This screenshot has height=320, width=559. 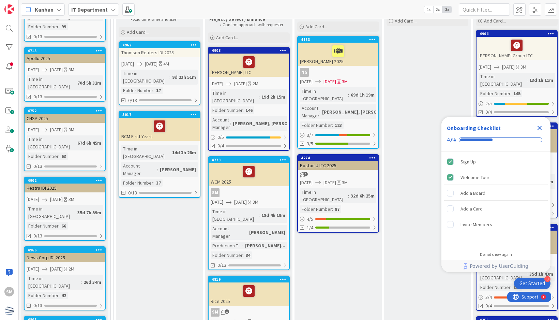 I want to click on span: Add Card..., so click(x=316, y=27).